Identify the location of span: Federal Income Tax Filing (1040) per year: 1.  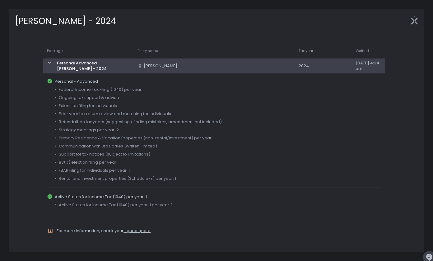
(102, 90).